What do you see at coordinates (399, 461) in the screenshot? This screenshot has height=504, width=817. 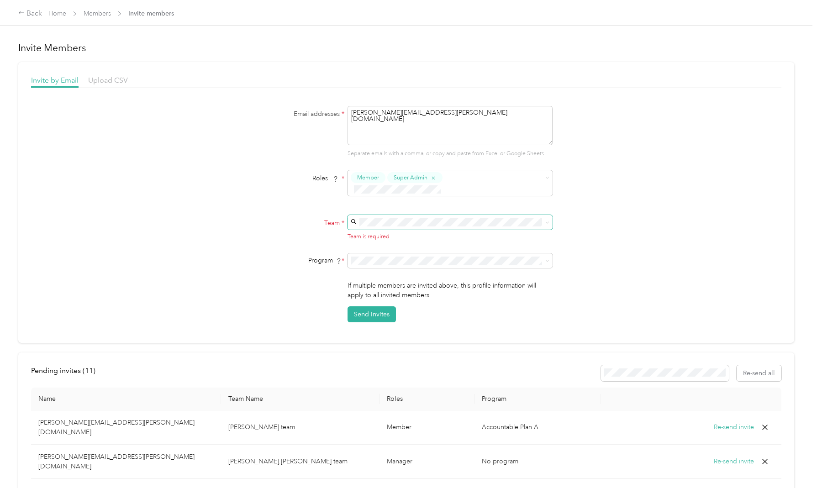 I see `span: Manager` at bounding box center [399, 461].